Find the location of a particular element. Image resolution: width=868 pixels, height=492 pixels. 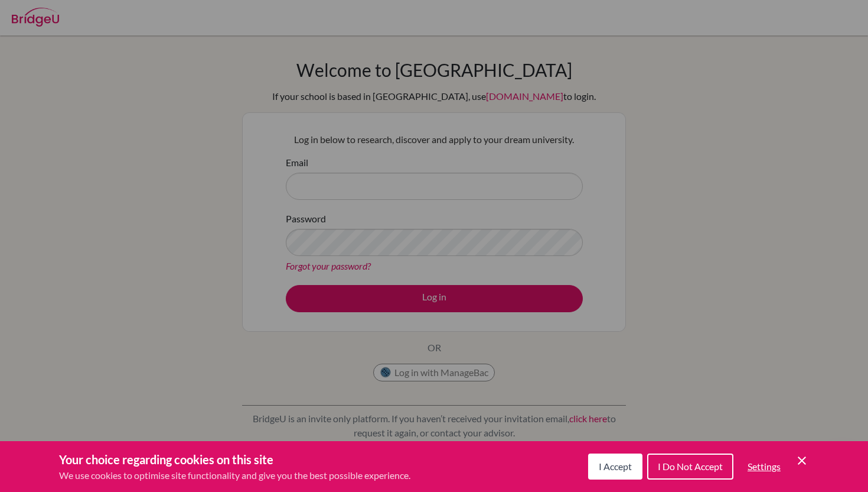

h3: Your choice regarding cookies on this site is located at coordinates (235, 459).